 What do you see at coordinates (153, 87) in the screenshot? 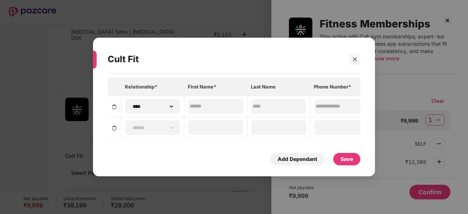
I see `th: Relationship*` at bounding box center [153, 87].